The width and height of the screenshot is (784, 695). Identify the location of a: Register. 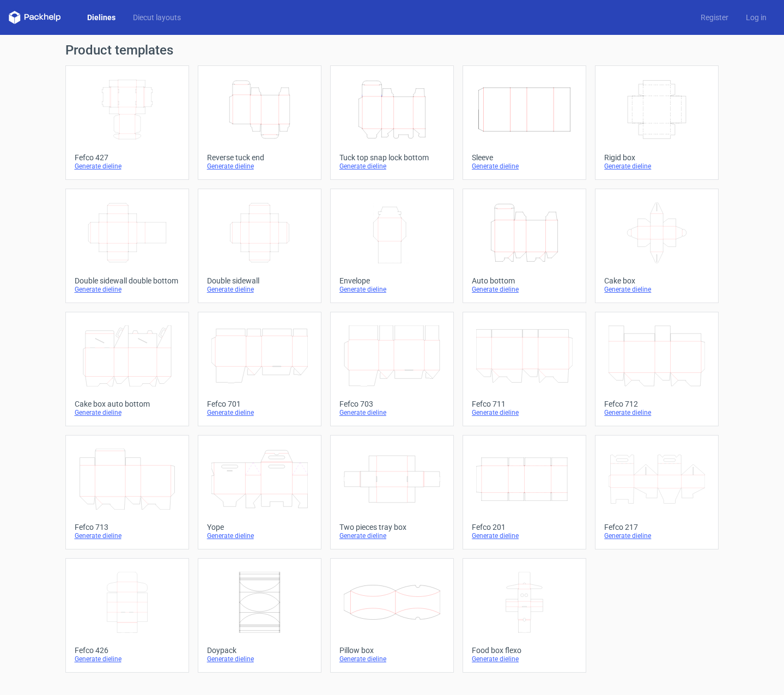
(714, 17).